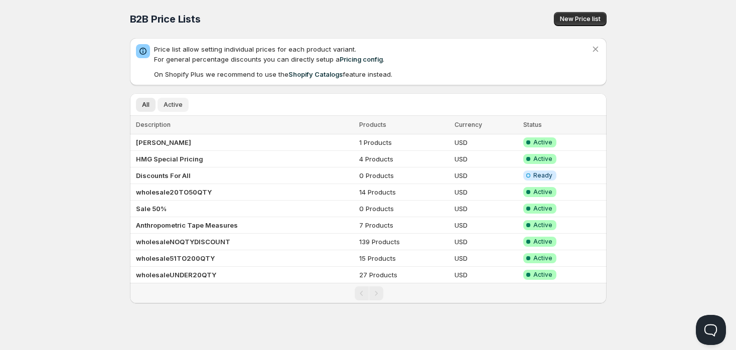 The height and width of the screenshot is (350, 736). Describe the element at coordinates (151, 209) in the screenshot. I see `b: Sale 50%` at that location.